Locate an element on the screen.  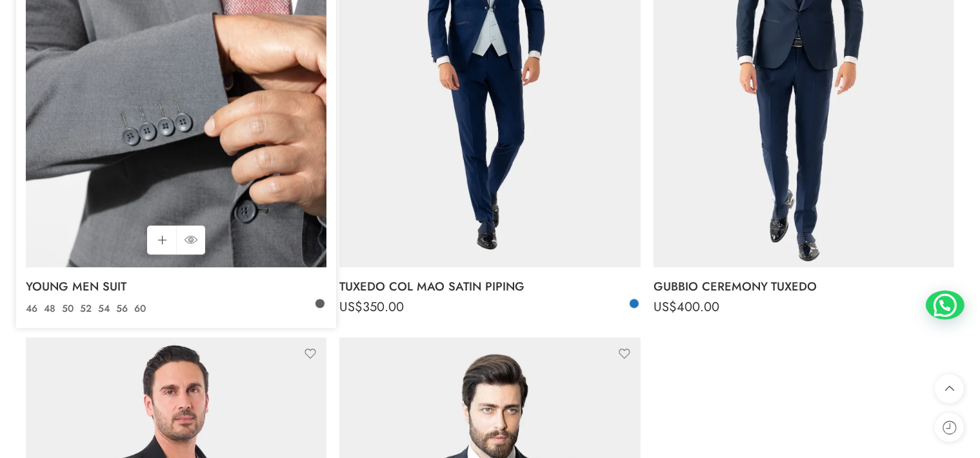
a: Select options for “YOUNG MEN SUIT” is located at coordinates (161, 240).